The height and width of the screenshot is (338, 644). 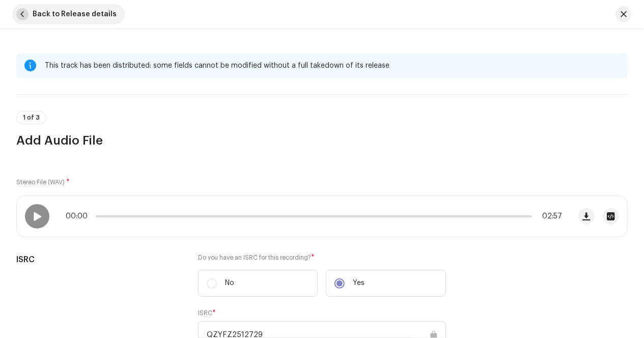 I want to click on label: ISRC, so click(x=207, y=313).